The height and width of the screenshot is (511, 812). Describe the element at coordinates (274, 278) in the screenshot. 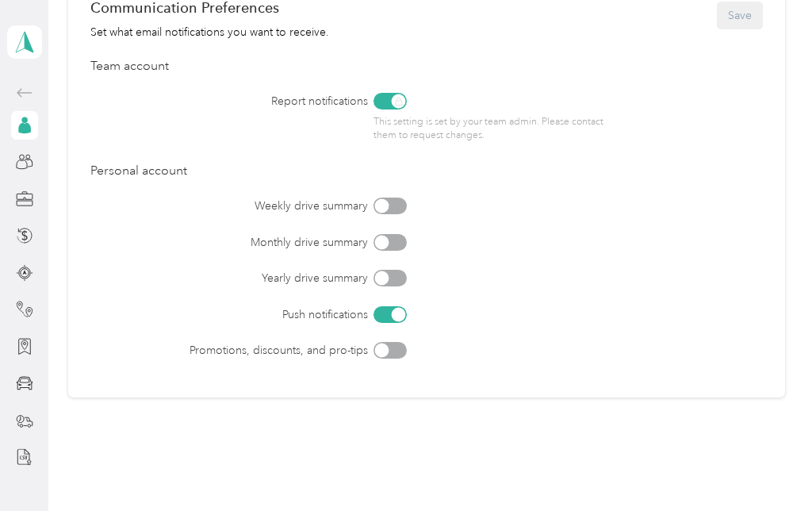

I see `label: Yearly drive summary` at that location.